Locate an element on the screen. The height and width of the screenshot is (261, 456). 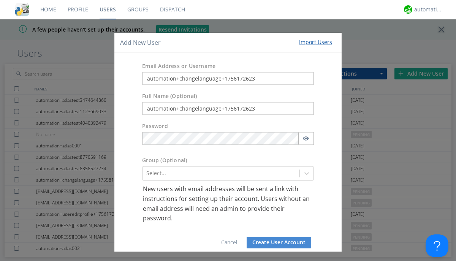
div: automation+atlas is located at coordinates (428, 9).